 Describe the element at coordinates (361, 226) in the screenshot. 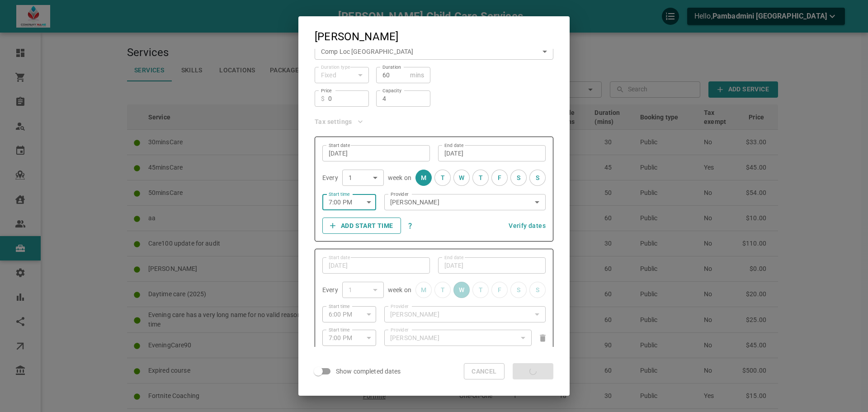

I see `button: Add start time` at that location.